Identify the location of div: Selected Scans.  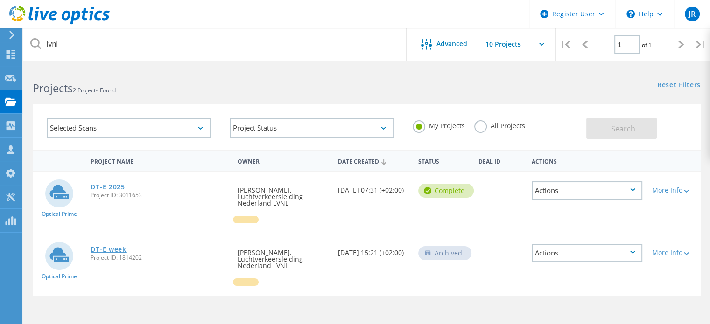
(129, 128).